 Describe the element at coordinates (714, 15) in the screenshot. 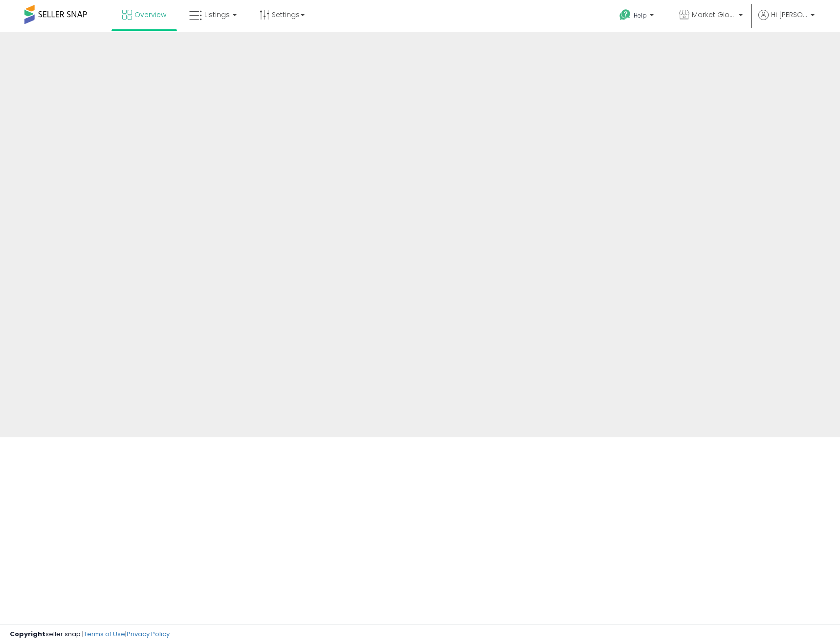

I see `span: Market Global` at that location.